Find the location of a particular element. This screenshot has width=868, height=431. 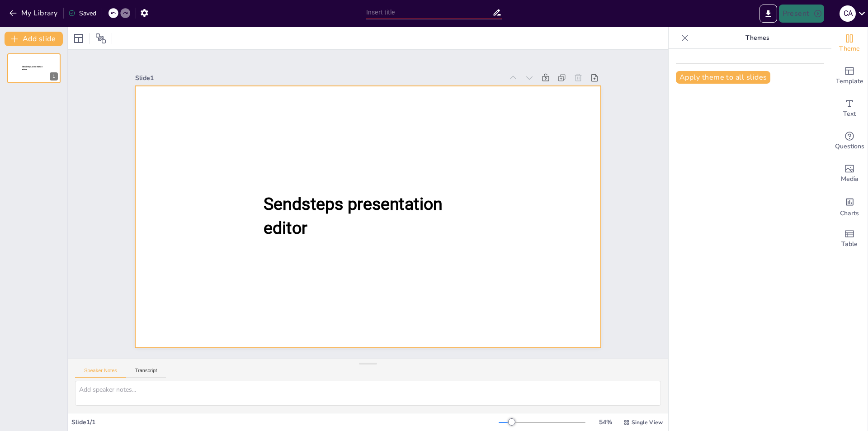

div: Add images, graphics, shapes or video is located at coordinates (849, 174).